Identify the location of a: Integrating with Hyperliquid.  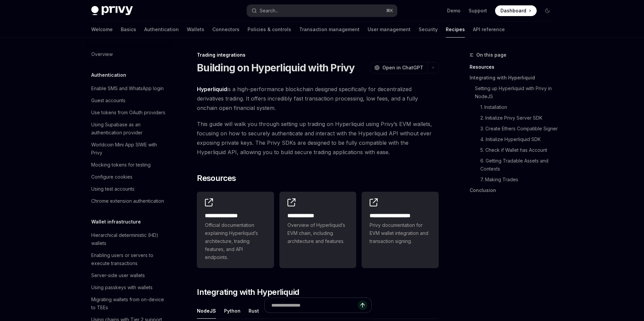
(514, 78).